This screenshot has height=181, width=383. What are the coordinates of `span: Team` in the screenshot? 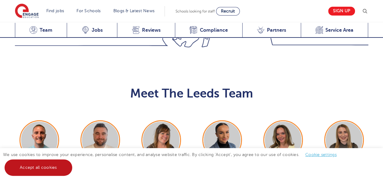 It's located at (46, 30).